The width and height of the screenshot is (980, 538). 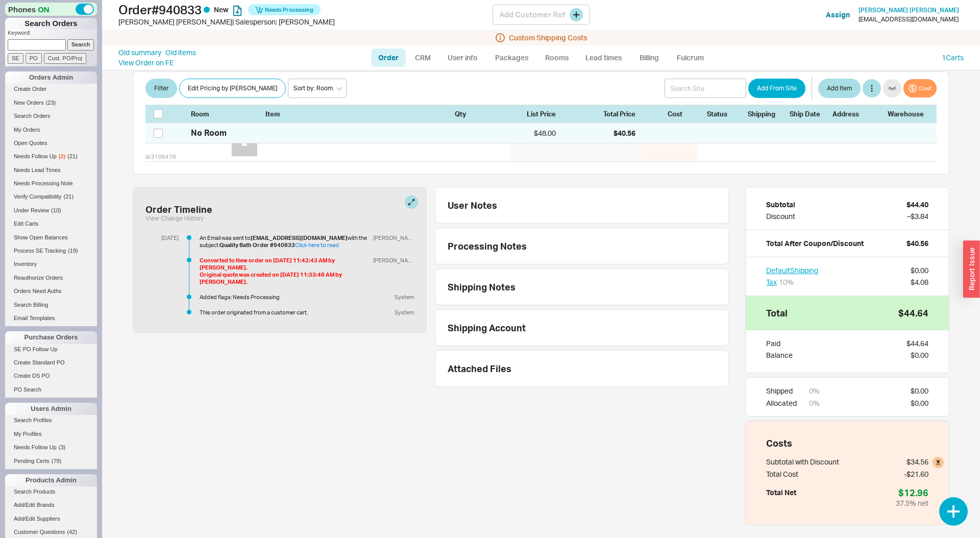 I want to click on button: Add From Site, so click(x=777, y=89).